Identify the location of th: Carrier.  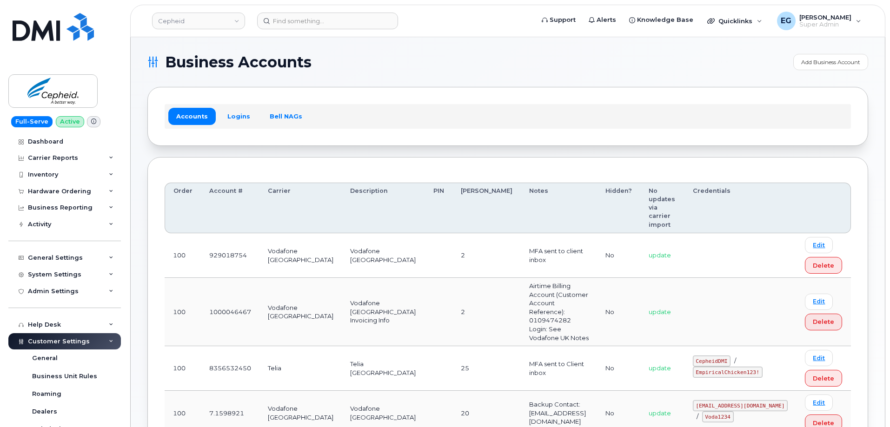
(300, 208).